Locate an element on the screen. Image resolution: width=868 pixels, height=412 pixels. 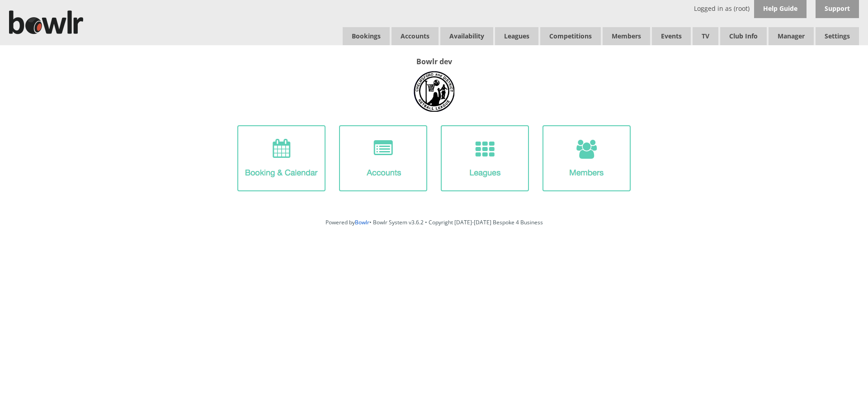
img: Accounts Icon is located at coordinates (383, 158).